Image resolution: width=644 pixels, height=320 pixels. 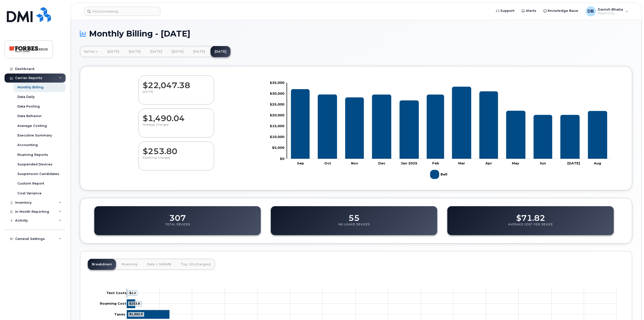 What do you see at coordinates (278, 148) in the screenshot?
I see `tspan: $5,000` at bounding box center [278, 148].